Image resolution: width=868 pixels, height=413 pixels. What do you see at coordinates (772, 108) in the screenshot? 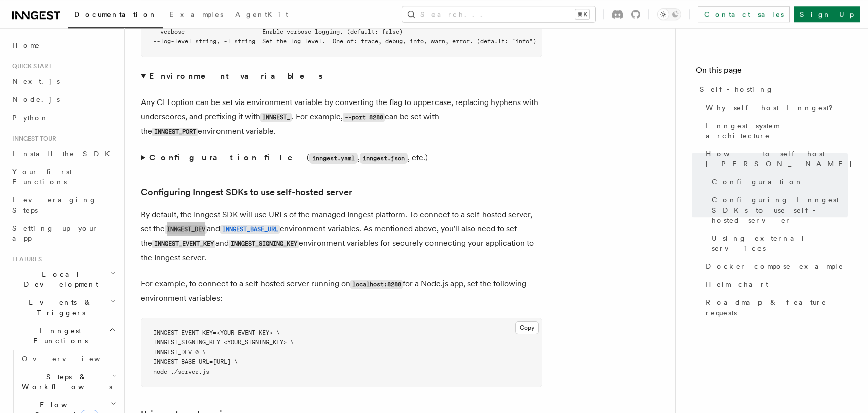
I see `span: Why self-host Inngest?` at bounding box center [772, 108].